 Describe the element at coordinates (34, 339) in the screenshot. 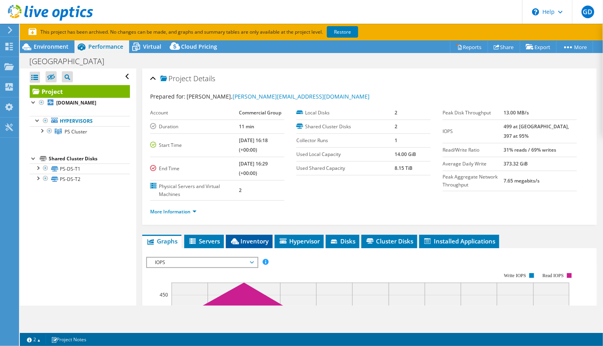

I see `a: 2` at that location.